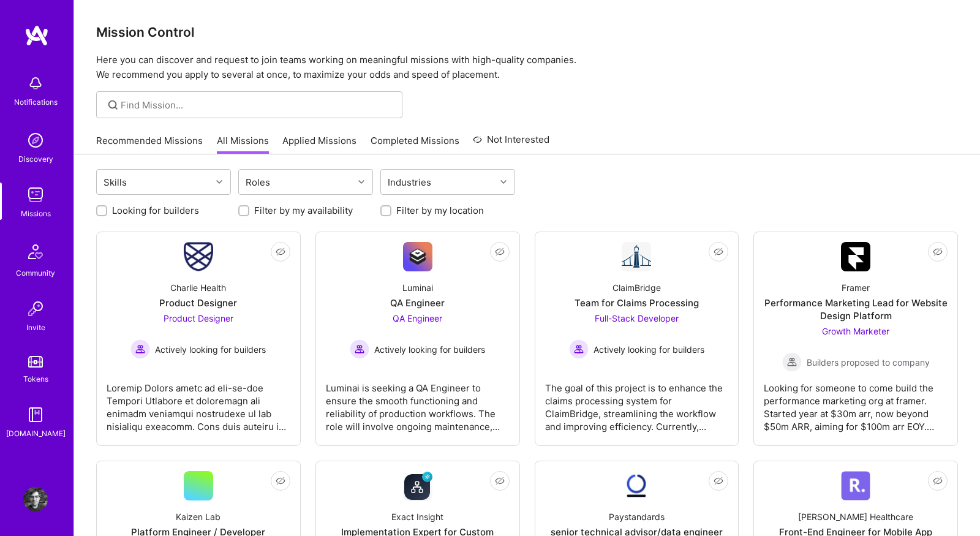  I want to click on a: Company LogoClaimBridgeTeam for Claims ProcessingFull-Stack Developer Actively looking for builde..., so click(637, 339).